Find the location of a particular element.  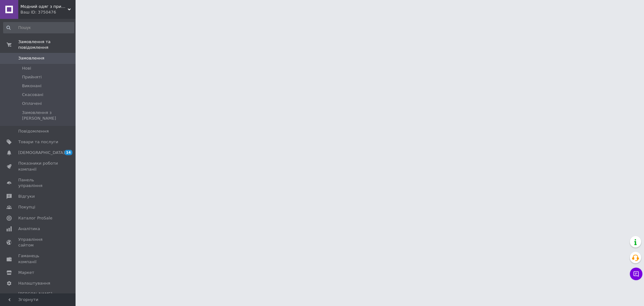

span: Замовлення is located at coordinates (31, 59).